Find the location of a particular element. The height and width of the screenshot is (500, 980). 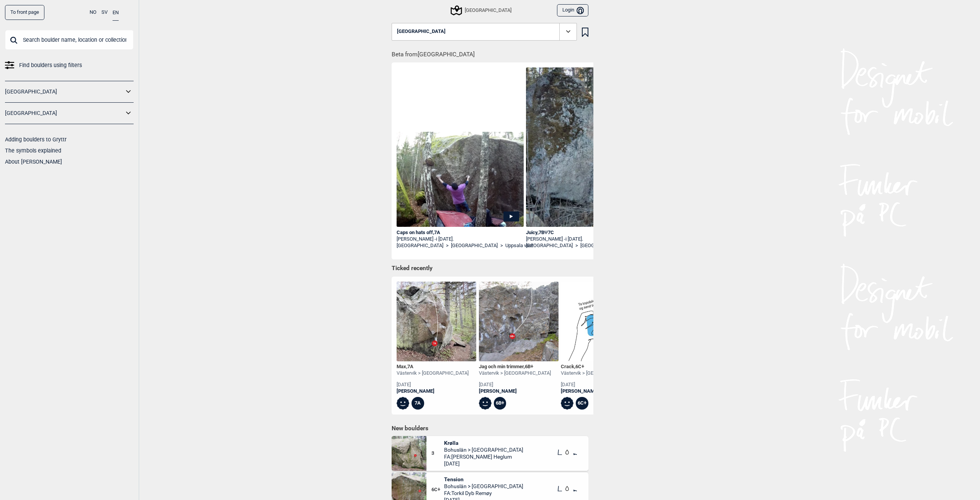

img: Jag och min trimmer 230722 is located at coordinates (519, 321).